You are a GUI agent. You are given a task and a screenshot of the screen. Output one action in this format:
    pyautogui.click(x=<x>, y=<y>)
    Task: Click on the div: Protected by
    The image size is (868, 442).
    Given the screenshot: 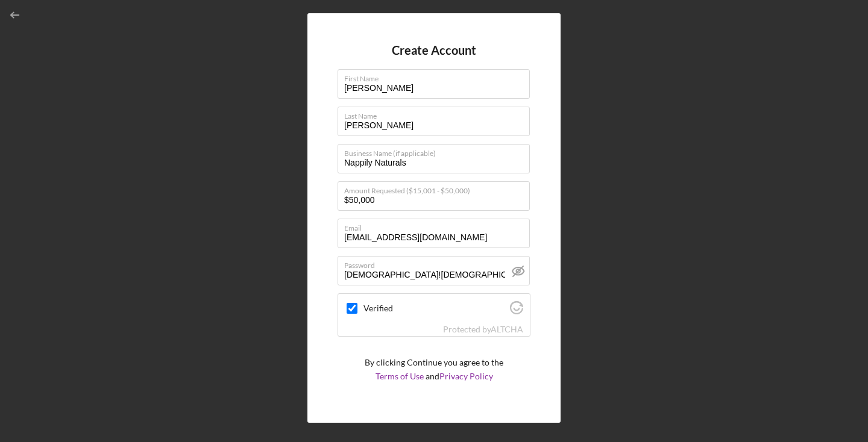 What is the action you would take?
    pyautogui.click(x=483, y=329)
    